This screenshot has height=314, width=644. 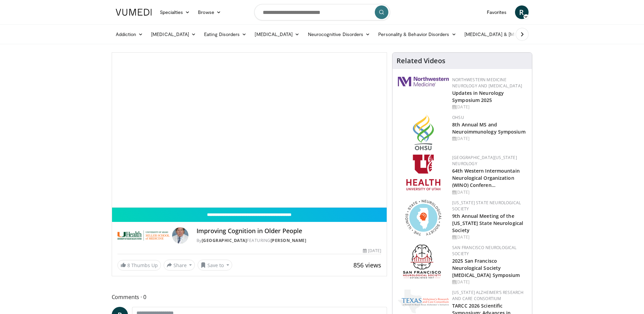 I want to click on button: Share, so click(x=179, y=265).